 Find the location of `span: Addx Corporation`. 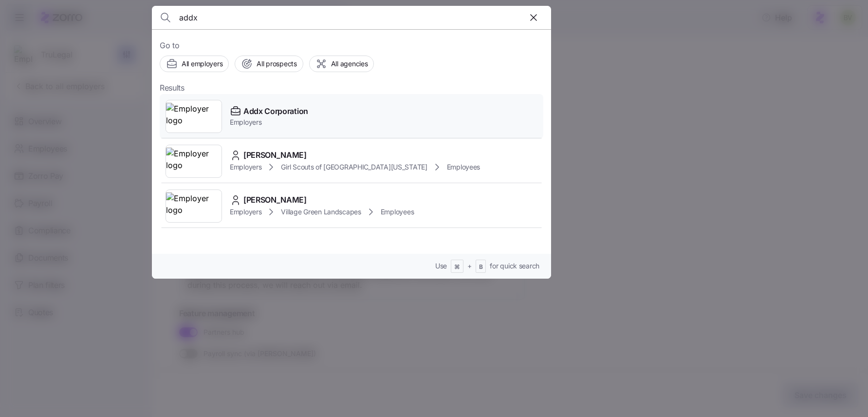

span: Addx Corporation is located at coordinates (276, 111).